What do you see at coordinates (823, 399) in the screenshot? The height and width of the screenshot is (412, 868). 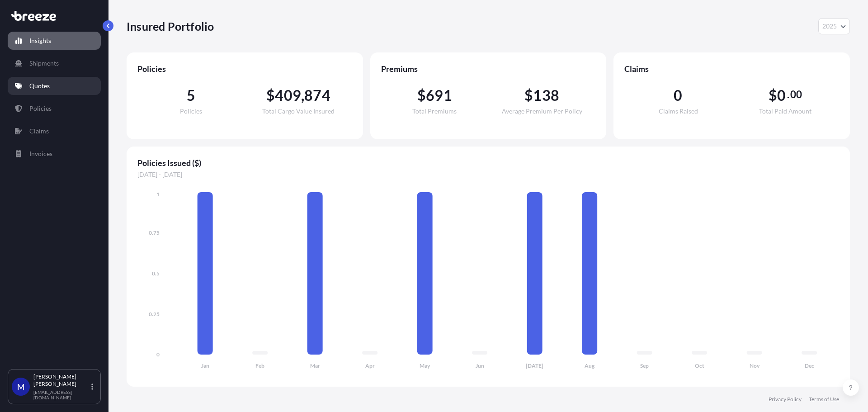 I see `a: Terms of Use` at bounding box center [823, 399].